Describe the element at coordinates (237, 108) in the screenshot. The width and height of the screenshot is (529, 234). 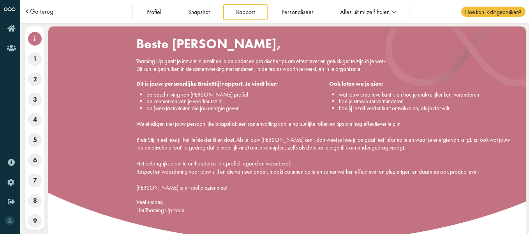
I see `li: de (werk)activiteiten die jou energie geven` at that location.